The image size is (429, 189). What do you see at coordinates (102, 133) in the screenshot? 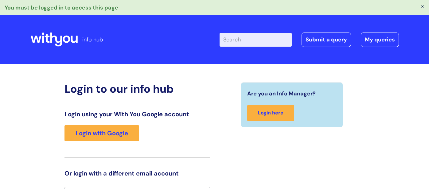
I see `a: Login with Google` at bounding box center [102, 133].